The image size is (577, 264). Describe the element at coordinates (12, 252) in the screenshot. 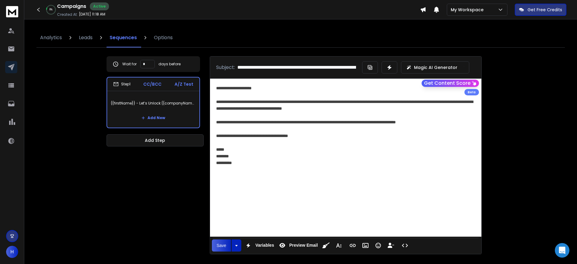

I see `span: H` at that location.